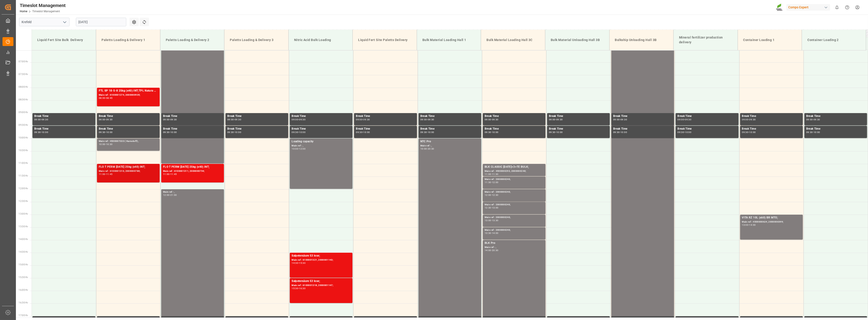 Image resolution: width=868 pixels, height=320 pixels. What do you see at coordinates (23, 163) in the screenshot?
I see `span: 11:00 Hr` at bounding box center [23, 163].